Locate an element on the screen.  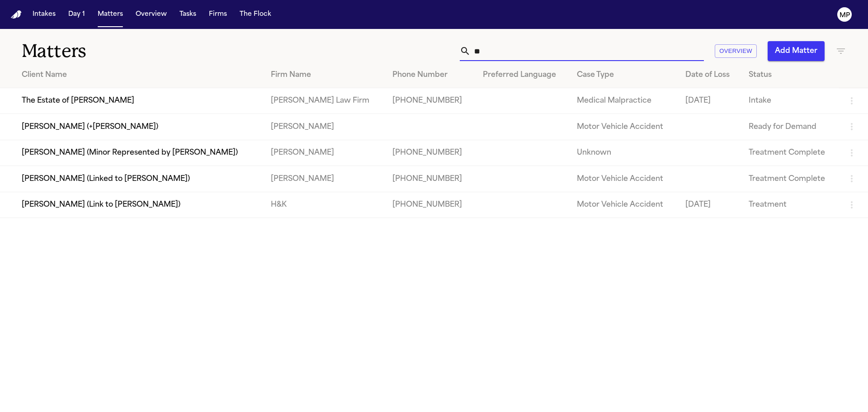
div: Preferred Language is located at coordinates (523, 75).